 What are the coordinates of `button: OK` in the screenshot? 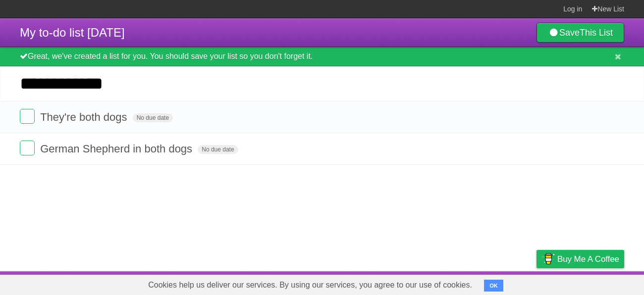 It's located at (493, 286).